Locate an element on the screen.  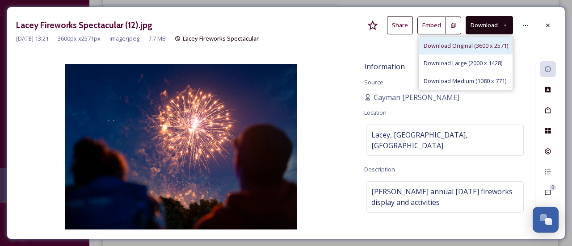
button: Share is located at coordinates (400, 25).